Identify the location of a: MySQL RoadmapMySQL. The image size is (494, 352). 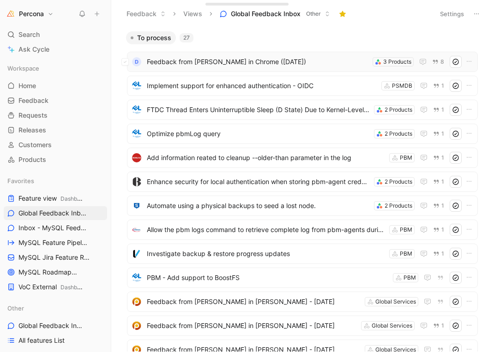
(55, 272).